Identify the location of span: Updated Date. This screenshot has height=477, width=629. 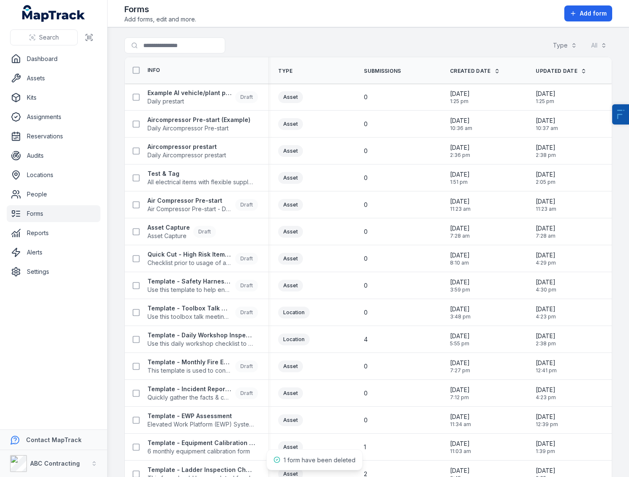
(556, 71).